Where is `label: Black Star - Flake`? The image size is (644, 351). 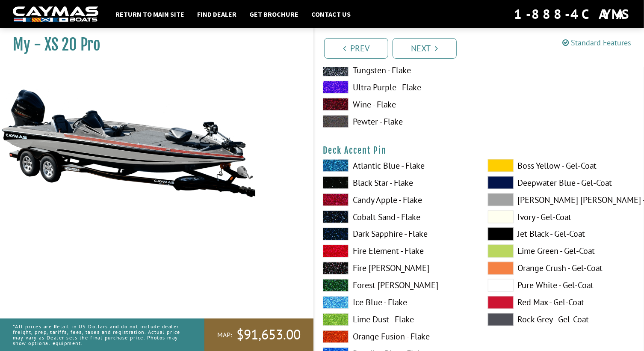
label: Black Star - Flake is located at coordinates (397, 183).